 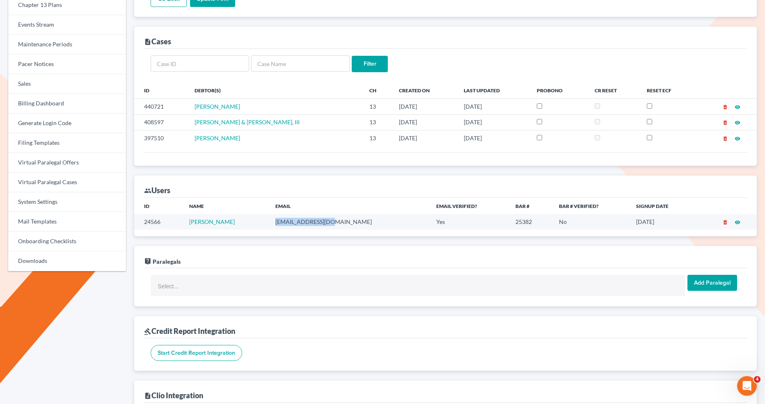 What do you see at coordinates (67, 261) in the screenshot?
I see `a: Downloads` at bounding box center [67, 261].